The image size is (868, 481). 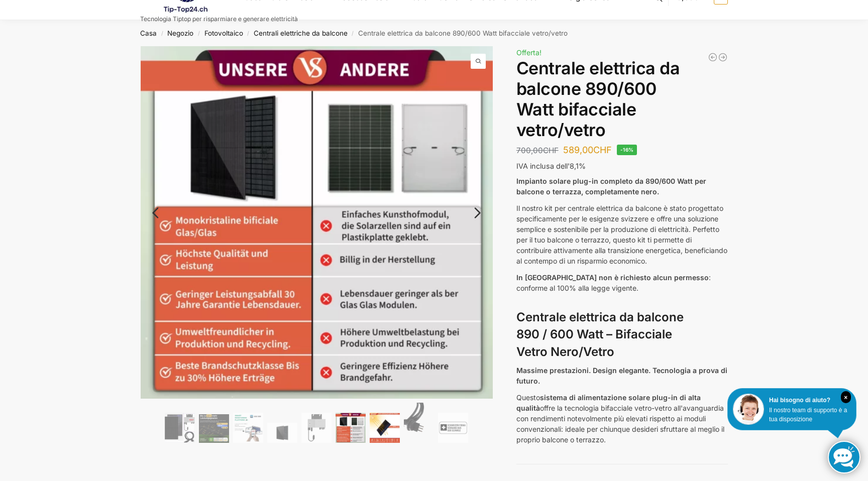 What do you see at coordinates (223, 33) in the screenshot?
I see `font: Fotovoltaico` at bounding box center [223, 33].